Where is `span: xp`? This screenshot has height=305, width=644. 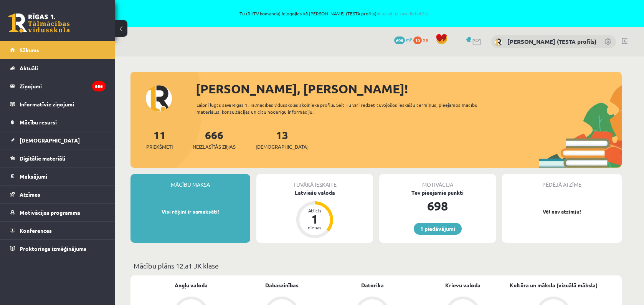 span: xp is located at coordinates (425, 40).